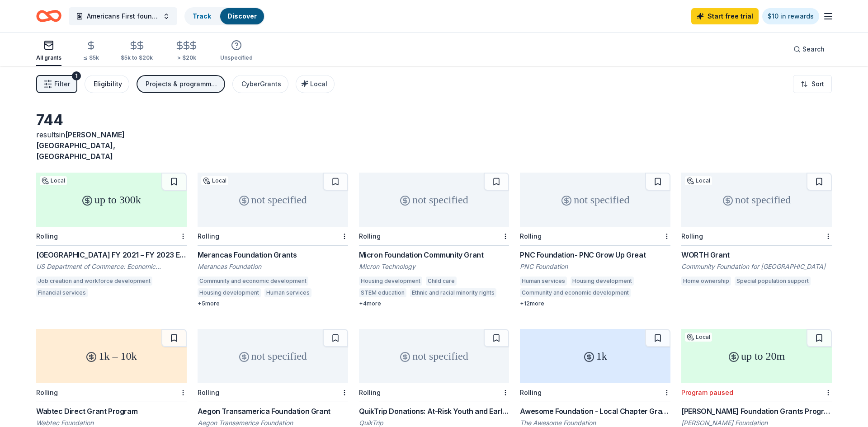 This screenshot has width=868, height=427. Describe the element at coordinates (707, 392) in the screenshot. I see `div: Program paused` at that location.